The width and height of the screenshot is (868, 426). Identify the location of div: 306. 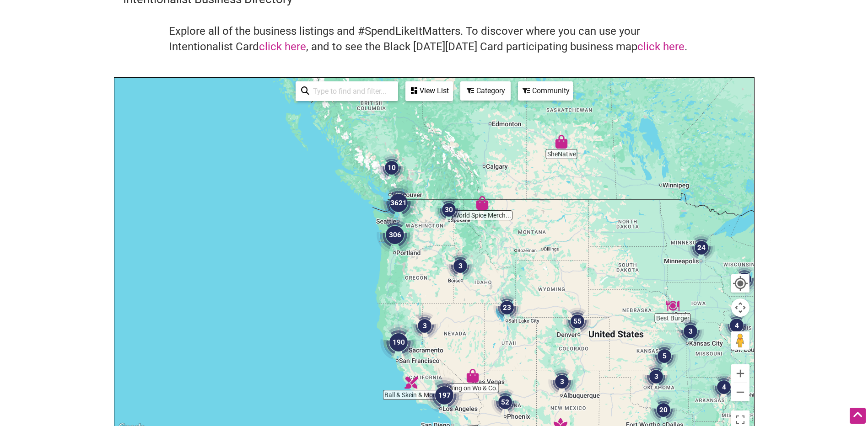
(395, 235).